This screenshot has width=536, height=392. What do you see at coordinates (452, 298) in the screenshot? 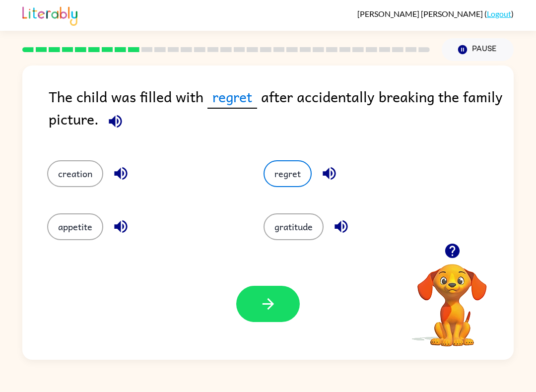
I see `video: Your browser must support playing .mp4 files to use Literably. Please try using another browser.` at bounding box center [452, 298].